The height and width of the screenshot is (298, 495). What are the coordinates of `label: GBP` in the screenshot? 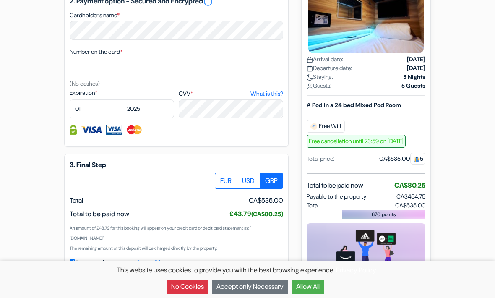 It's located at (272, 181).